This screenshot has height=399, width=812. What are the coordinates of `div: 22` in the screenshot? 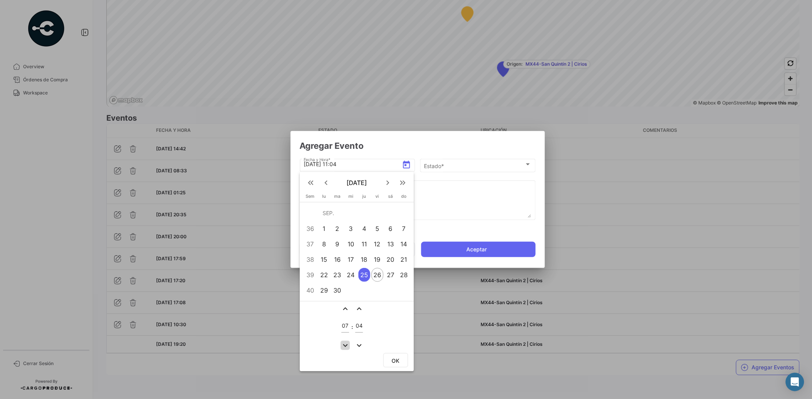 It's located at (324, 275).